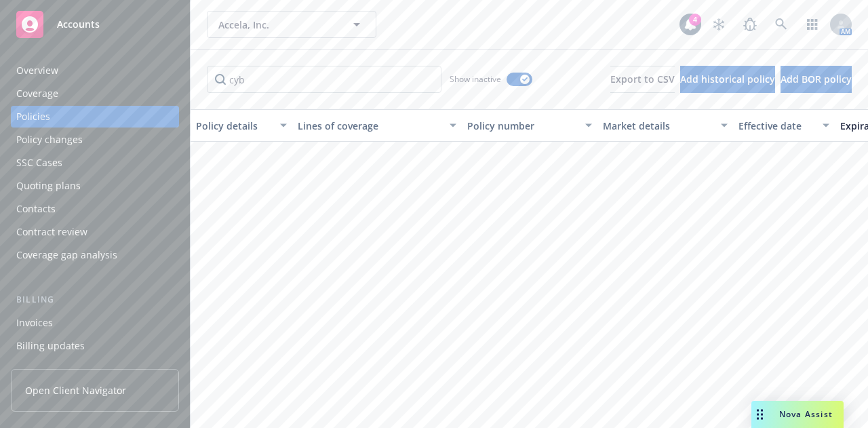 This screenshot has width=868, height=428. Describe the element at coordinates (475, 79) in the screenshot. I see `span: Show inactive` at that location.